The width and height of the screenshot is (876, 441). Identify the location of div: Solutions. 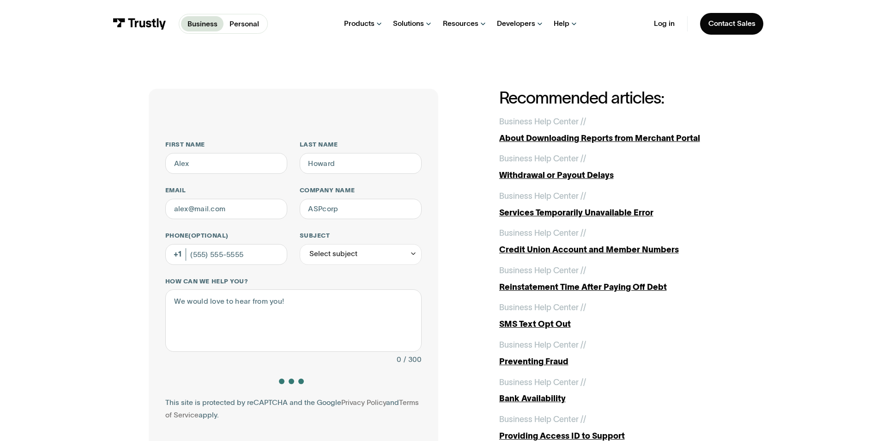
(408, 24).